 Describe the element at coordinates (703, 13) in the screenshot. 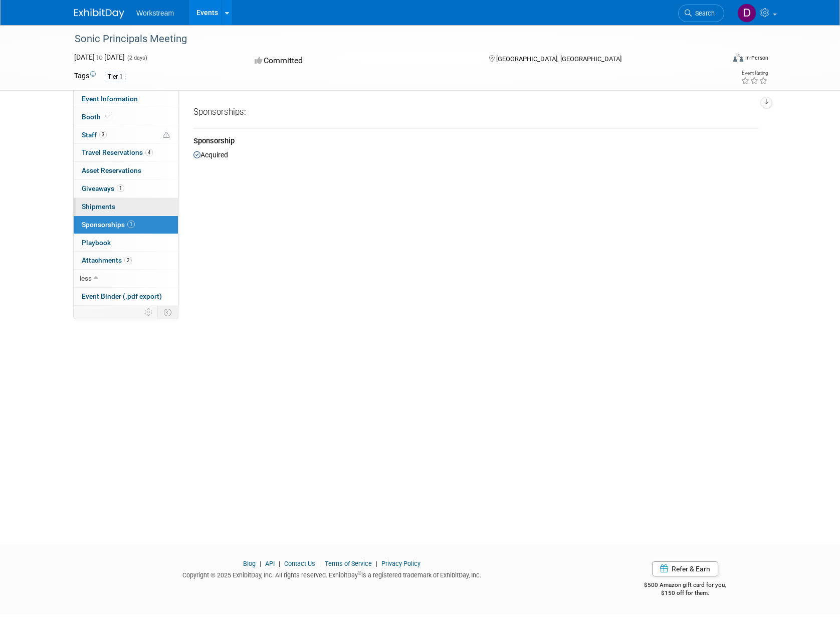

I see `span: Search` at that location.